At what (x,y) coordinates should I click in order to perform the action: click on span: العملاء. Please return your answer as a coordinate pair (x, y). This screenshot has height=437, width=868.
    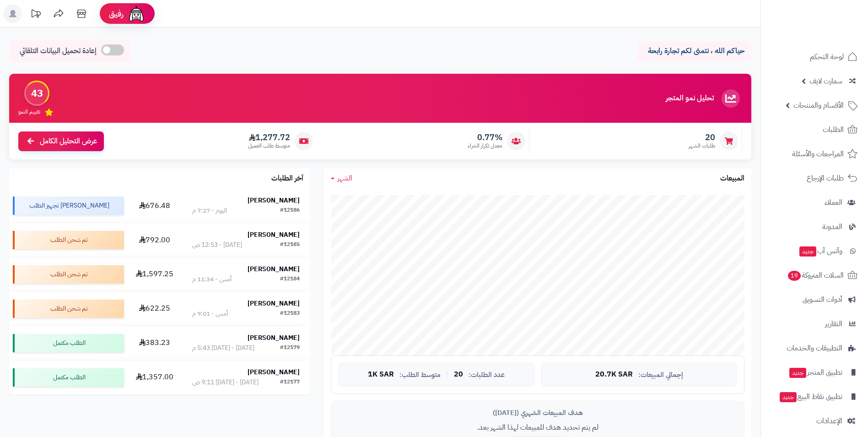
    Looking at the image, I should click on (833, 202).